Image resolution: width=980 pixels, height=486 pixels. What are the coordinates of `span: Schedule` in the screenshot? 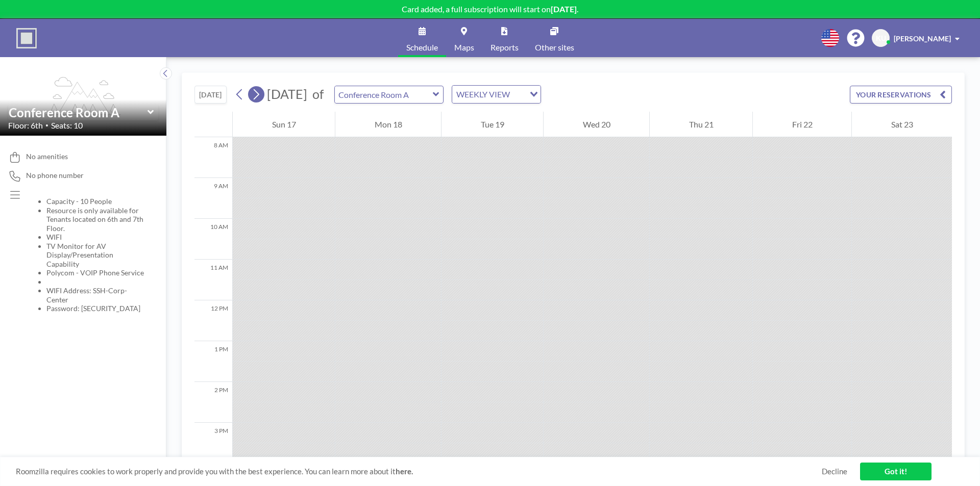 It's located at (422, 47).